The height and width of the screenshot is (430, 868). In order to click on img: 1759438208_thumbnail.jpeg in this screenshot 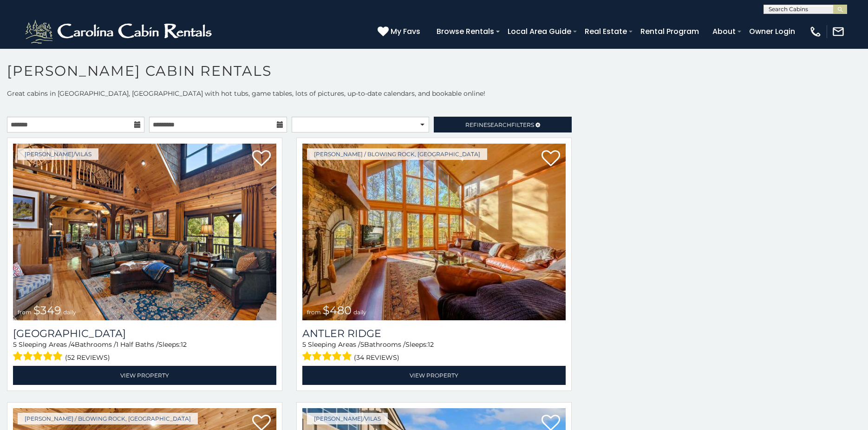, I will do `click(144, 232)`.